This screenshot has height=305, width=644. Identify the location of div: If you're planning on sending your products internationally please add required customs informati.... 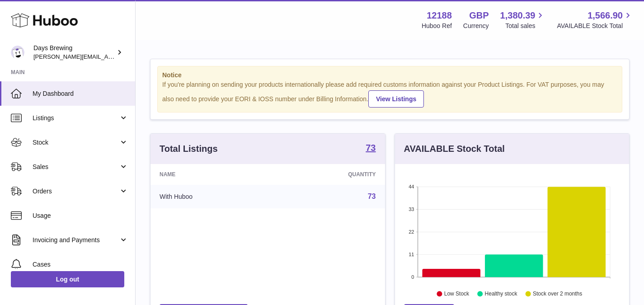
(390, 94).